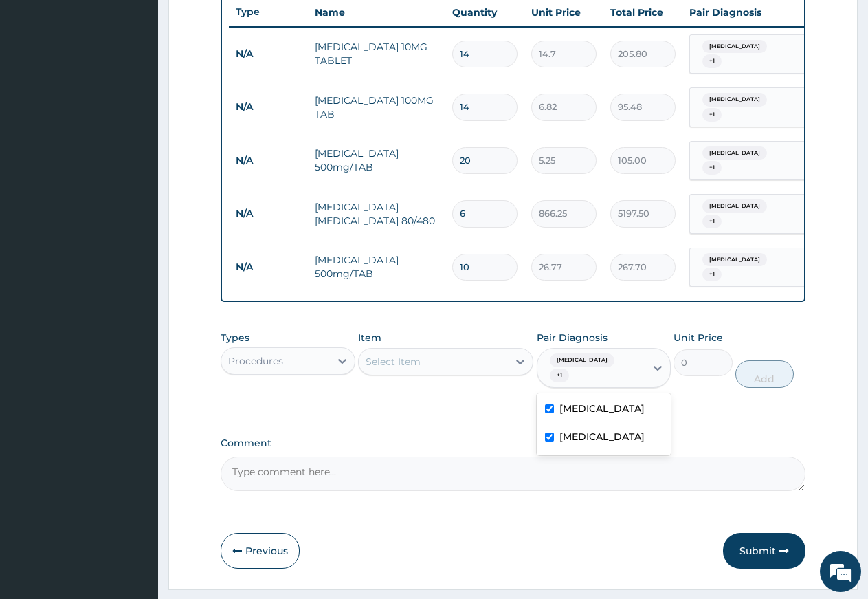 The height and width of the screenshot is (599, 868). I want to click on div: Procedures, so click(256, 361).